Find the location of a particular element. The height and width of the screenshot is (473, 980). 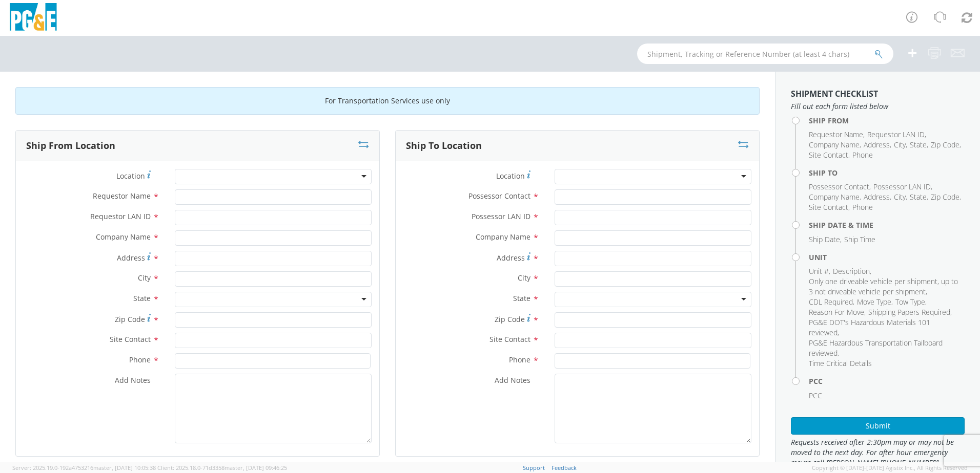

span: Only one driveable vehicle per shipment, up to 3 not driveable vehicle per shipment is located at coordinates (883, 286).